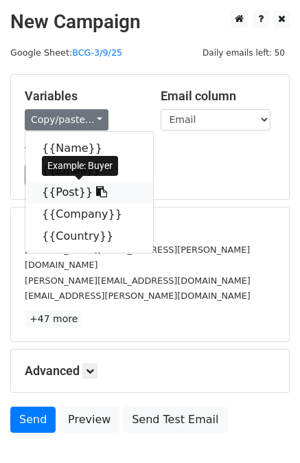 This screenshot has width=300, height=463. What do you see at coordinates (89, 215) in the screenshot?
I see `a: {{Company}}` at bounding box center [89, 215].